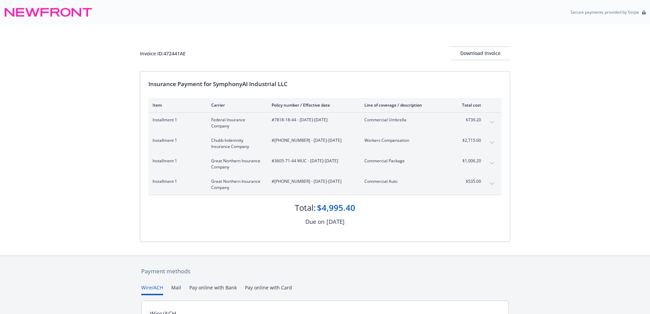 This screenshot has height=314, width=650. Describe the element at coordinates (163, 53) in the screenshot. I see `div: Invoice ID: 472441AE` at that location.